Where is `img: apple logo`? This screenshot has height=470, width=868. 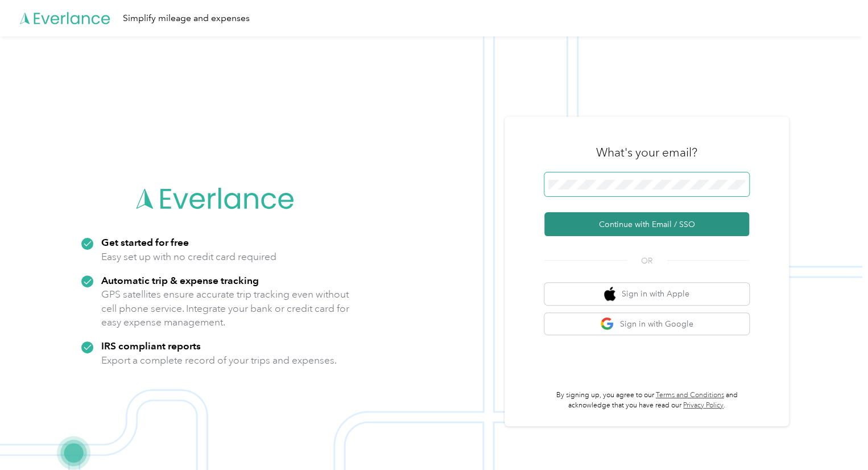 img: apple logo is located at coordinates (609, 293).